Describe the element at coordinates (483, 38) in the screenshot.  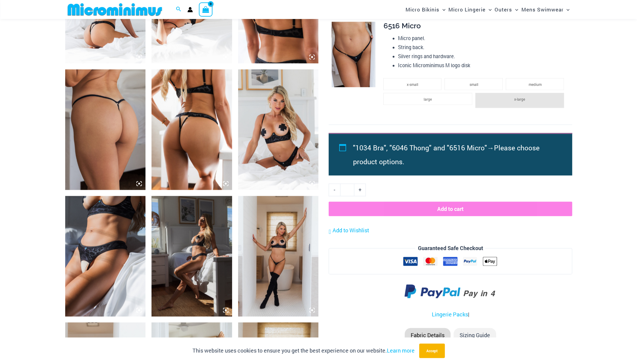
I see `li: Micro panel.` at that location.